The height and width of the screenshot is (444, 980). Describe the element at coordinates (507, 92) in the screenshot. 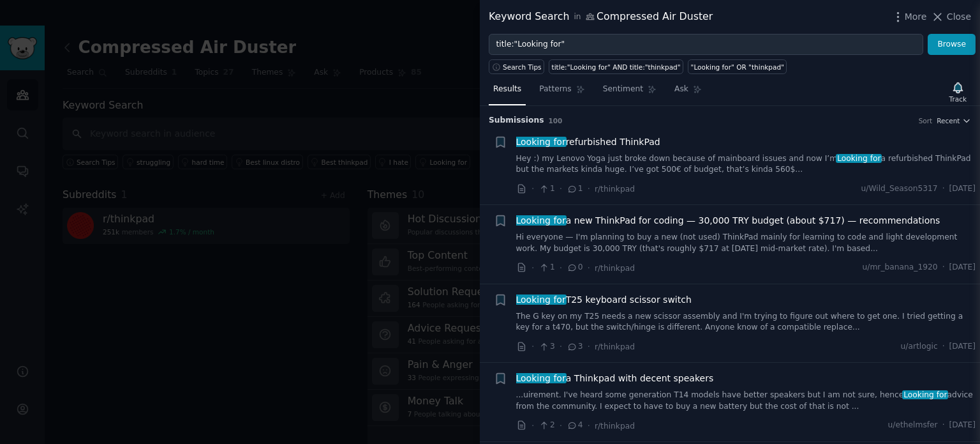

I see `a: Results` at that location.